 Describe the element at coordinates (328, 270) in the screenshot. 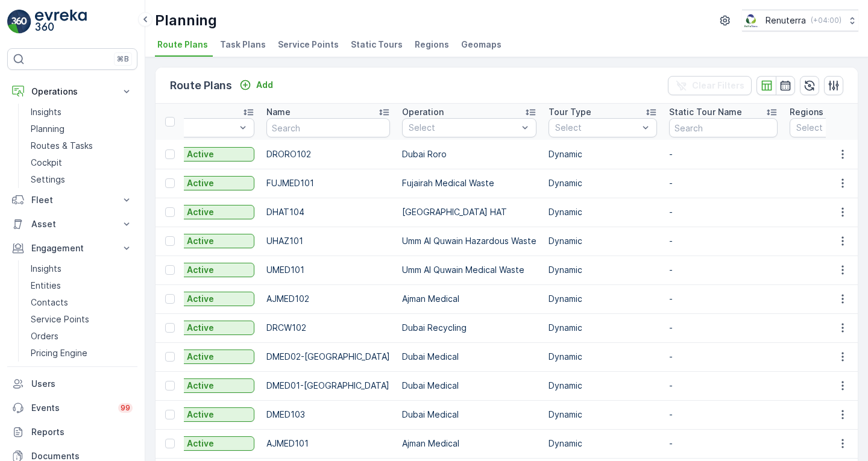

I see `td: UMED101` at that location.